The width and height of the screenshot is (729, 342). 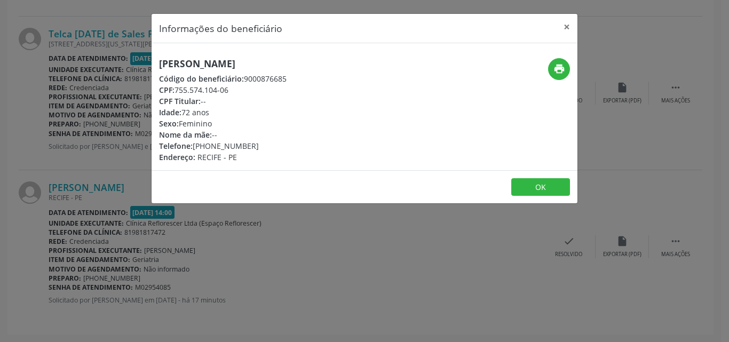 I want to click on span: Sexo:, so click(x=169, y=123).